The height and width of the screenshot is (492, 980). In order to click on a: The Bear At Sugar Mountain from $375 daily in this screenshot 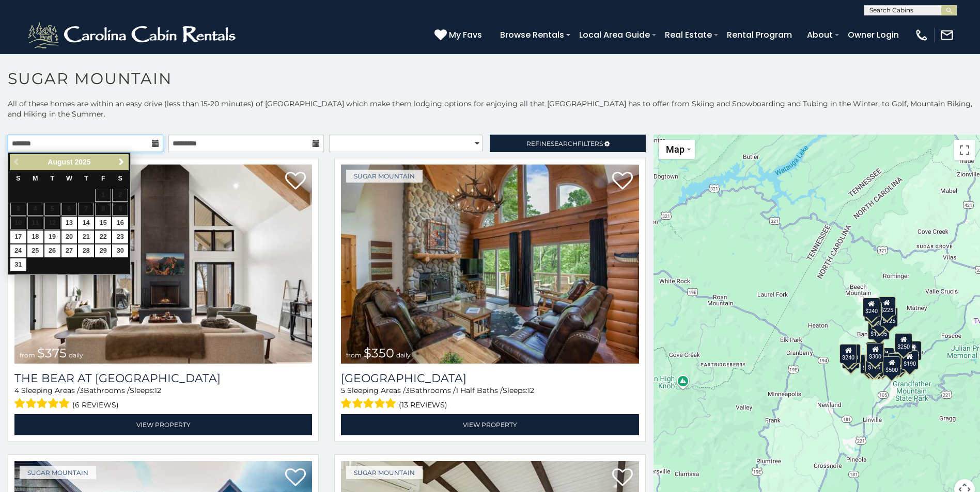, I will do `click(163, 264)`.